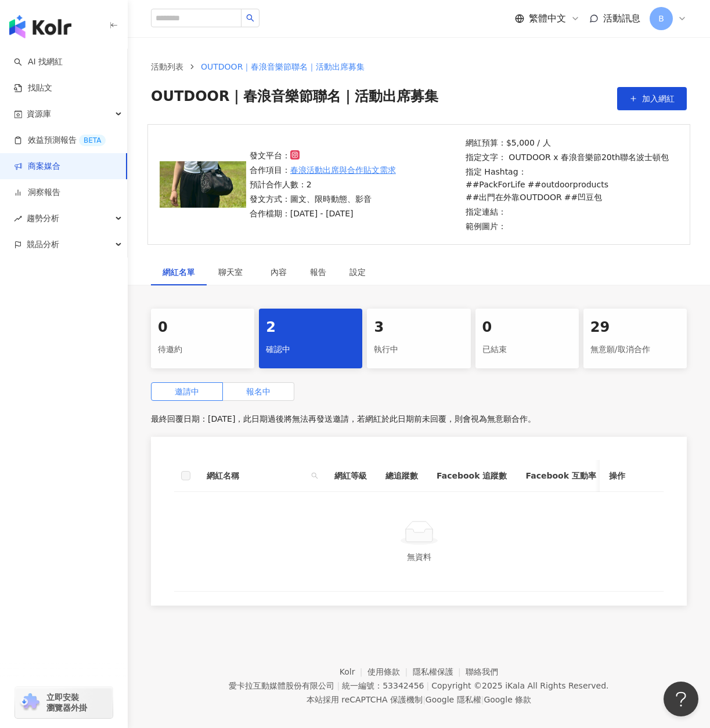 The height and width of the screenshot is (728, 710). What do you see at coordinates (570, 226) in the screenshot?
I see `p: 範例圖片：` at bounding box center [570, 226].